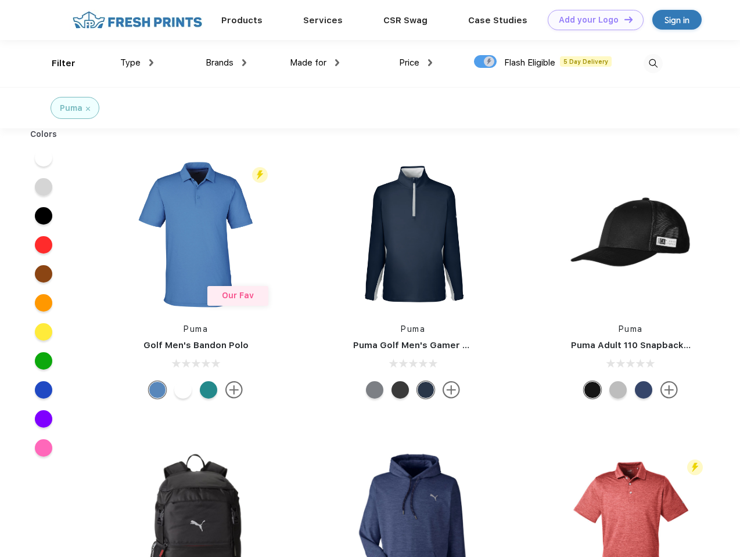 This screenshot has width=740, height=557. I want to click on a: Services, so click(323, 20).